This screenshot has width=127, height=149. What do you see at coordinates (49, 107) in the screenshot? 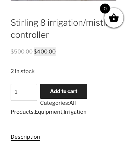
I see `span: Categories: , ,` at bounding box center [49, 107].